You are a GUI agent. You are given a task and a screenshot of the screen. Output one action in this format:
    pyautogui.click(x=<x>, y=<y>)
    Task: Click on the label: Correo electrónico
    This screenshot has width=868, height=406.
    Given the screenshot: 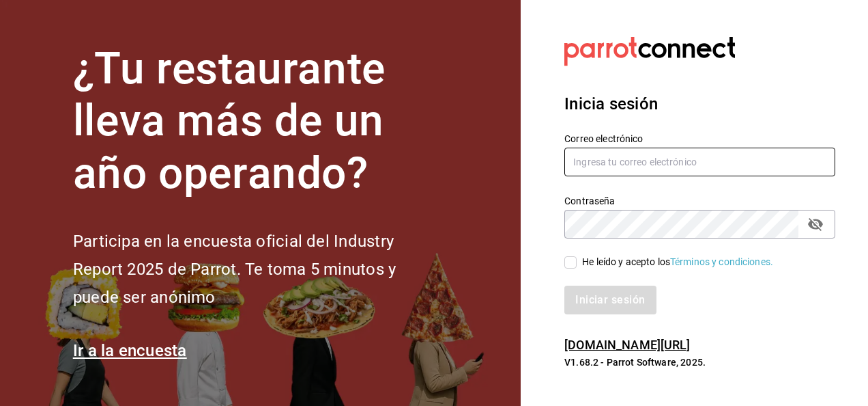 What is the action you would take?
    pyautogui.click(x=700, y=138)
    